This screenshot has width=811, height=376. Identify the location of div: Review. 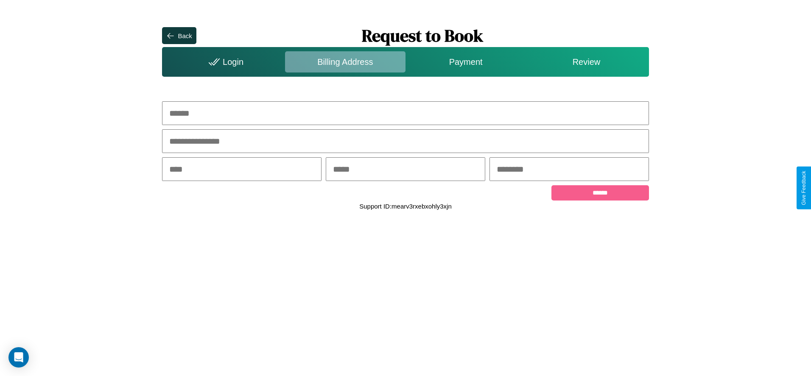
(586, 62).